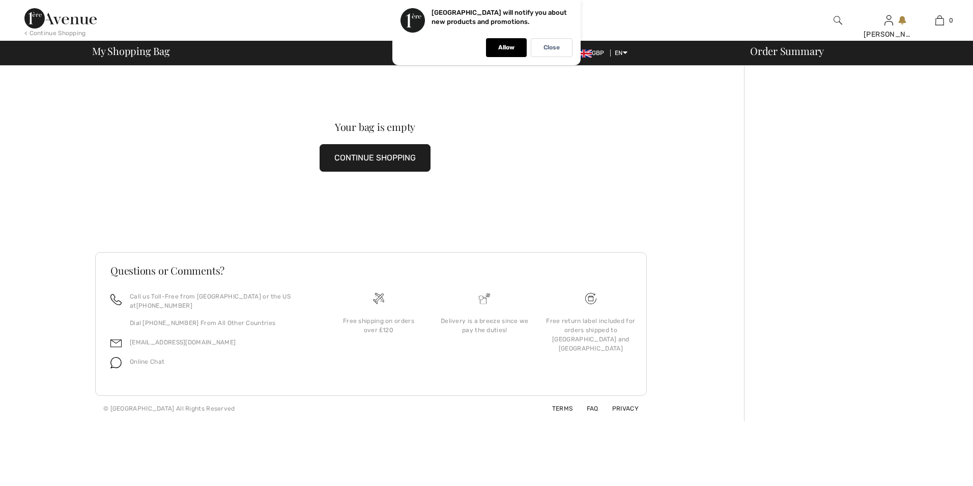  Describe the element at coordinates (379, 325) in the screenshot. I see `div: Free shipping on orders over ₤120` at that location.